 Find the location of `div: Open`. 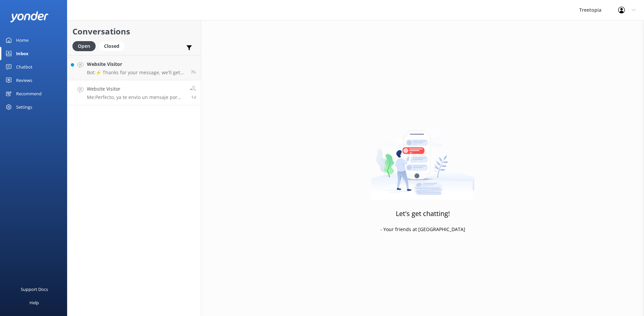

div: Open is located at coordinates (83, 46).